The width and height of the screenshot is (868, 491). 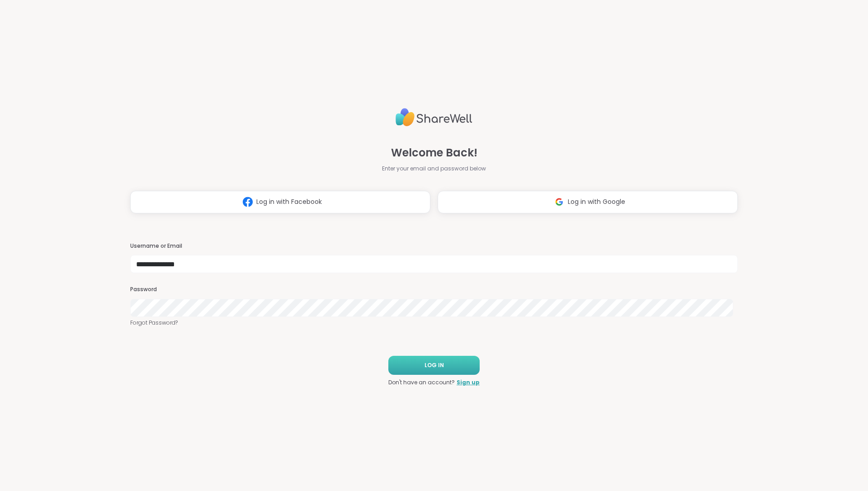 I want to click on h3: Password, so click(x=434, y=289).